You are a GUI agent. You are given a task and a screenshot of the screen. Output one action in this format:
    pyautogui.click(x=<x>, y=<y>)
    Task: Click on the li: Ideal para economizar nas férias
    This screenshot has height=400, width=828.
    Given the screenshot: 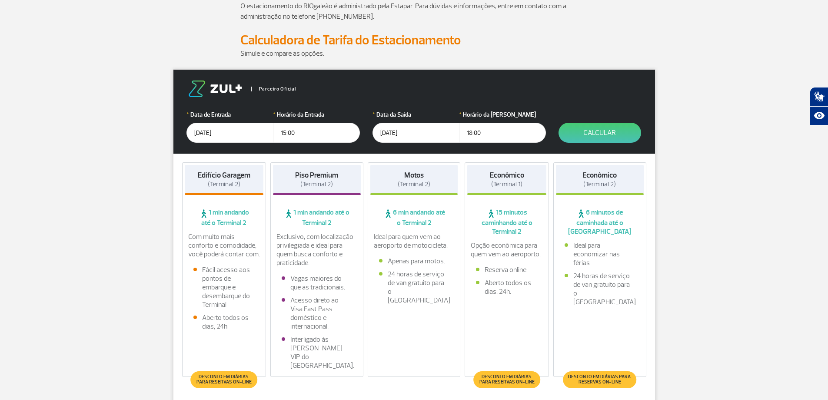 What is the action you would take?
    pyautogui.click(x=600, y=254)
    